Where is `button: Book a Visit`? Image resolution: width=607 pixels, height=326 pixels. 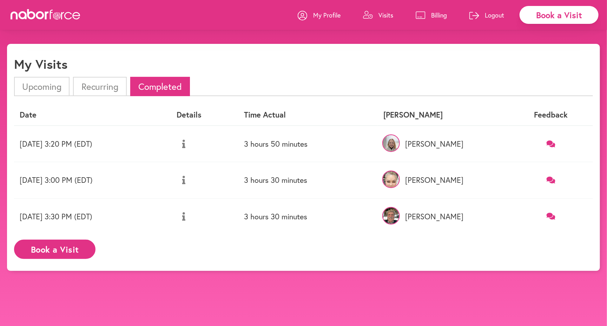 button: Book a Visit is located at coordinates (55, 249).